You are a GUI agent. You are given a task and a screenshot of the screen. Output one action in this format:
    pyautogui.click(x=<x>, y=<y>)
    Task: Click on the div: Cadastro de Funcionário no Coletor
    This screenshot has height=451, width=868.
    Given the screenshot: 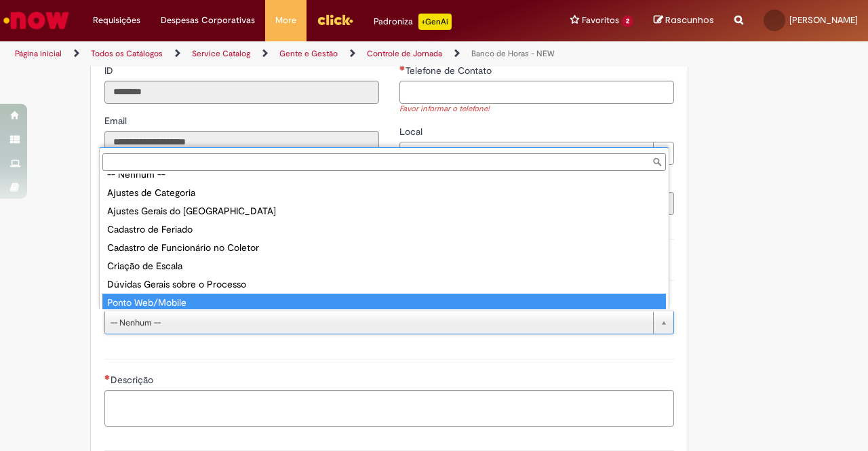 What is the action you would take?
    pyautogui.click(x=384, y=247)
    